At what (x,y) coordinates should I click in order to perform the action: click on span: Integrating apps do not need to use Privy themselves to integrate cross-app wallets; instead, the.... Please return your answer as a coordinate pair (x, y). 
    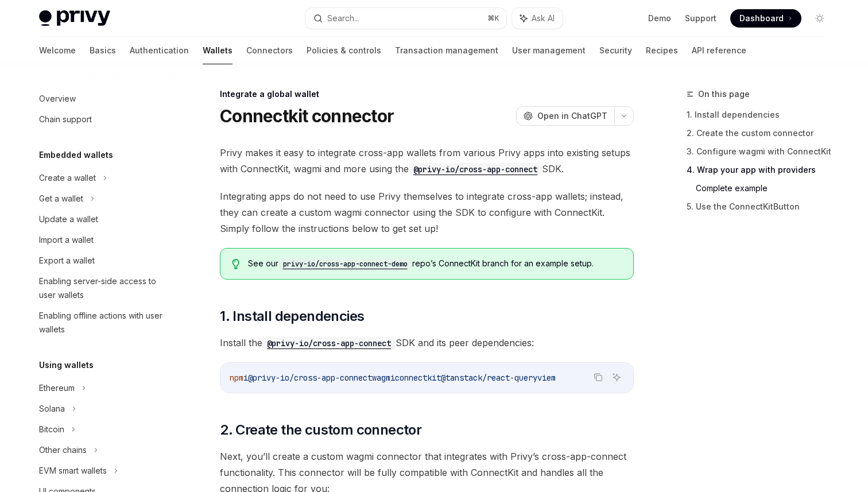
    Looking at the image, I should click on (427, 212).